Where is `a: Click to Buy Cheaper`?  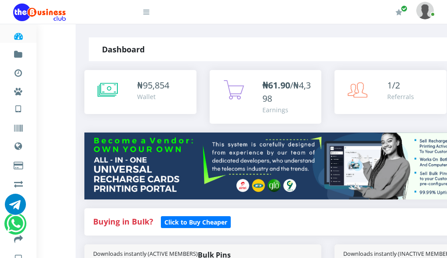 a: Click to Buy Cheaper is located at coordinates (196, 221).